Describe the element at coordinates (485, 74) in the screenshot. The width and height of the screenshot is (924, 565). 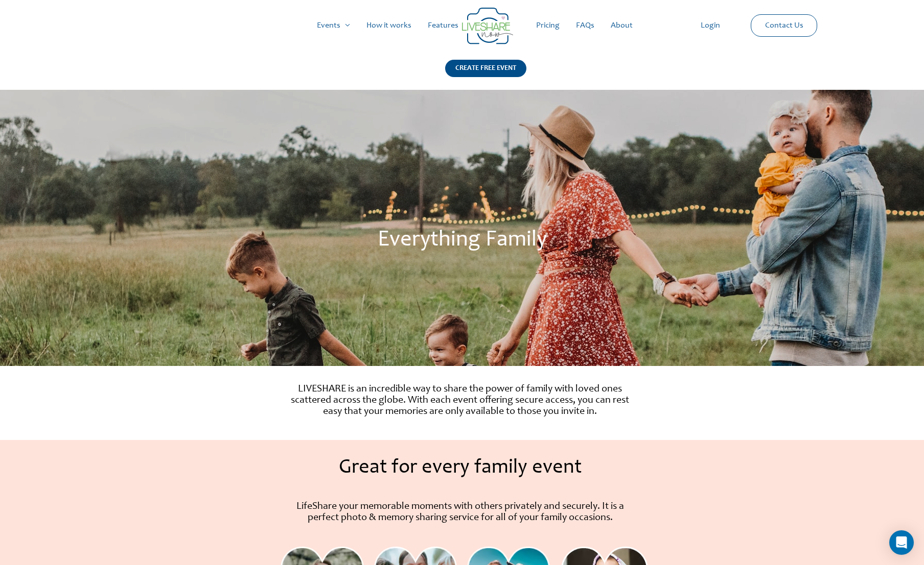
I see `a: CREATE FREE EVENT` at that location.